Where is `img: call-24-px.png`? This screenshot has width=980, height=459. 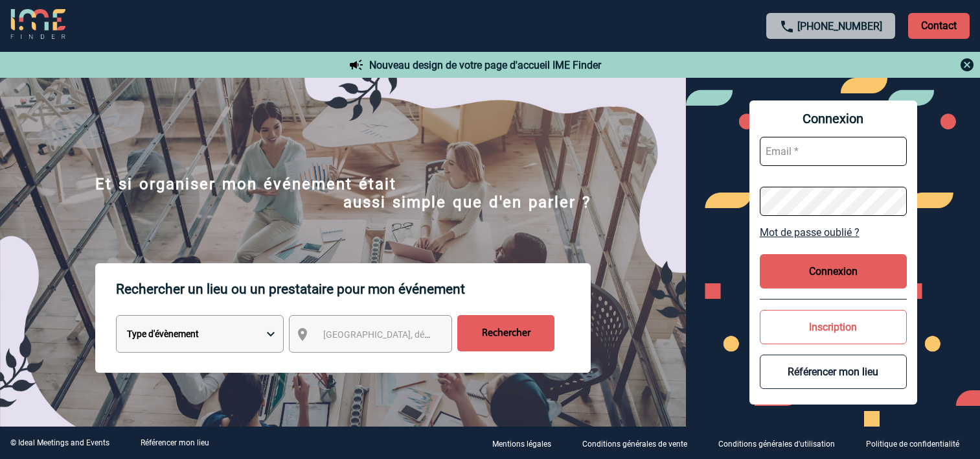 img: call-24-px.png is located at coordinates (787, 26).